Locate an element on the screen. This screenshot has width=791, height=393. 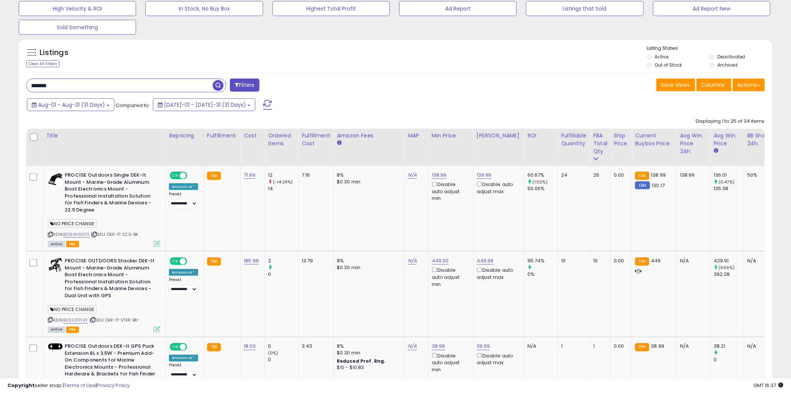
a: 18.00 is located at coordinates (250, 346).